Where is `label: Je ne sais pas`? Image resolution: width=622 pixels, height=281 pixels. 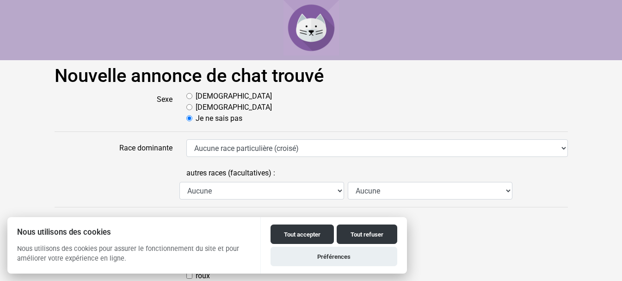 label: Je ne sais pas is located at coordinates (219, 118).